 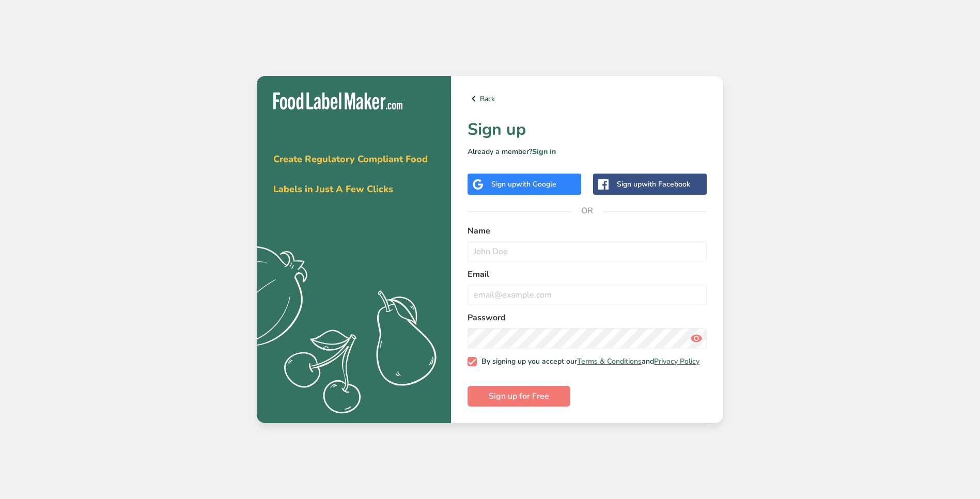 I want to click on label: Name, so click(x=587, y=231).